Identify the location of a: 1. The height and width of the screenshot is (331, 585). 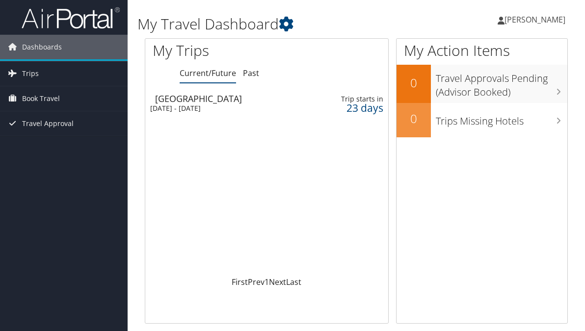
(266, 282).